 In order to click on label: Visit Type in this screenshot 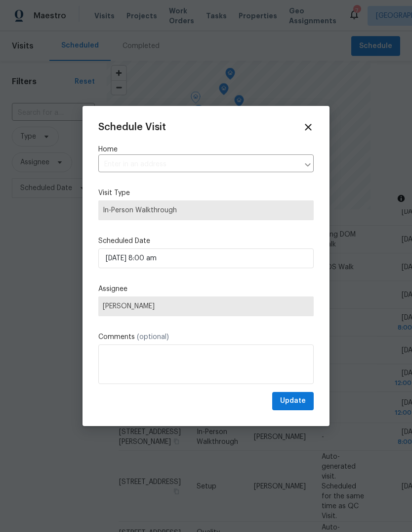, I will do `click(206, 193)`.